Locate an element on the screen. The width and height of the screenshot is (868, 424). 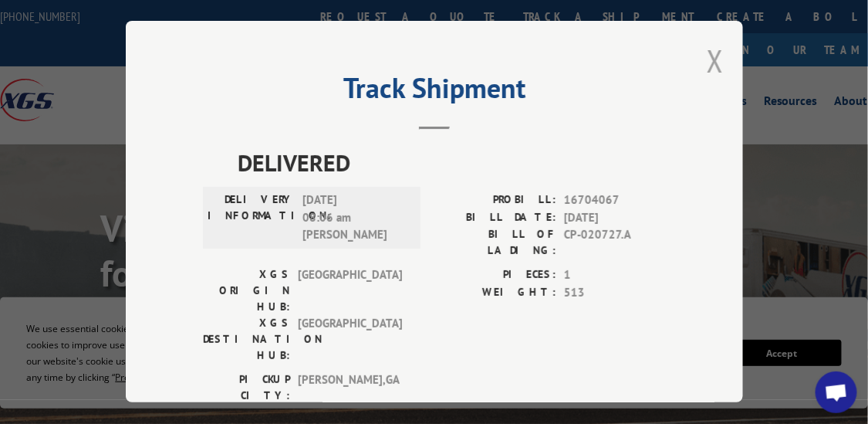
label: PROBILL: is located at coordinates (496, 201).